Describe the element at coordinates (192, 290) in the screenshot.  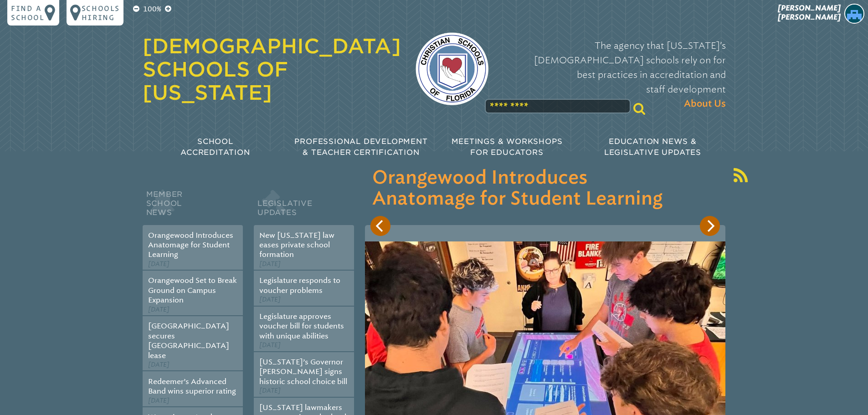
I see `a: Orangewood Set to Break Ground on Campus Expansion` at that location.